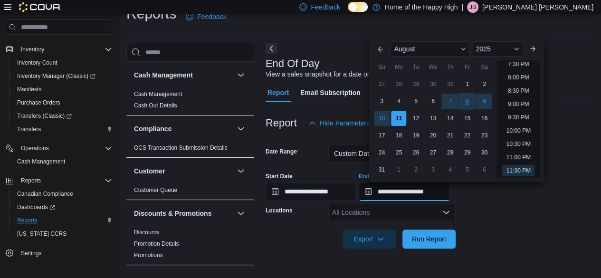 This screenshot has height=278, width=601. I want to click on label: Locations, so click(279, 211).